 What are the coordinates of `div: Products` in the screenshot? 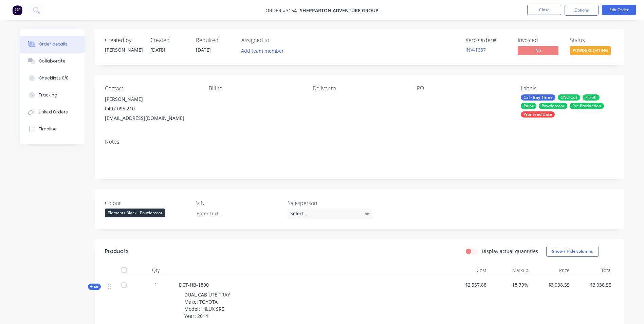 It's located at (117, 251).